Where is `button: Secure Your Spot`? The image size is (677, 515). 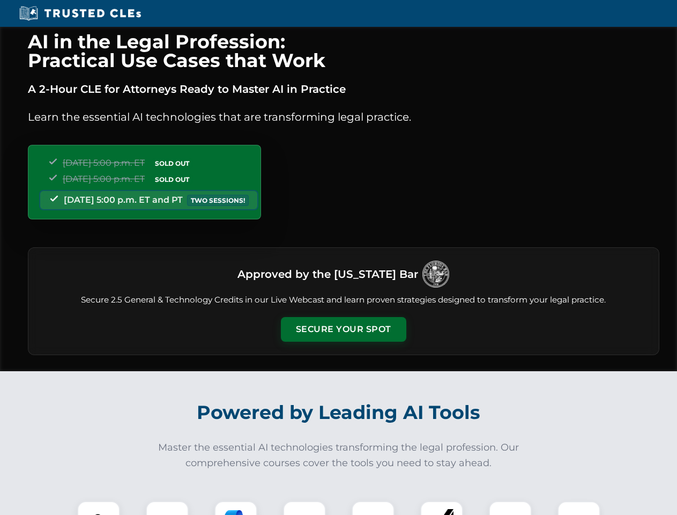
button: Secure Your Spot is located at coordinates (344, 329).